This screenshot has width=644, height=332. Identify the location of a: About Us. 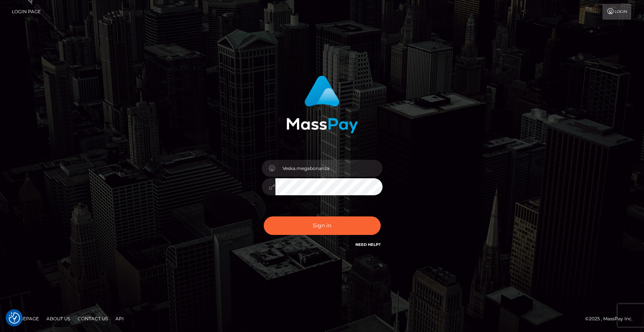
(58, 318).